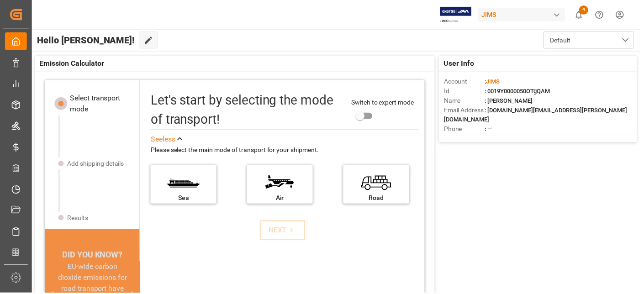 The width and height of the screenshot is (644, 294). I want to click on div: NEXT, so click(283, 231).